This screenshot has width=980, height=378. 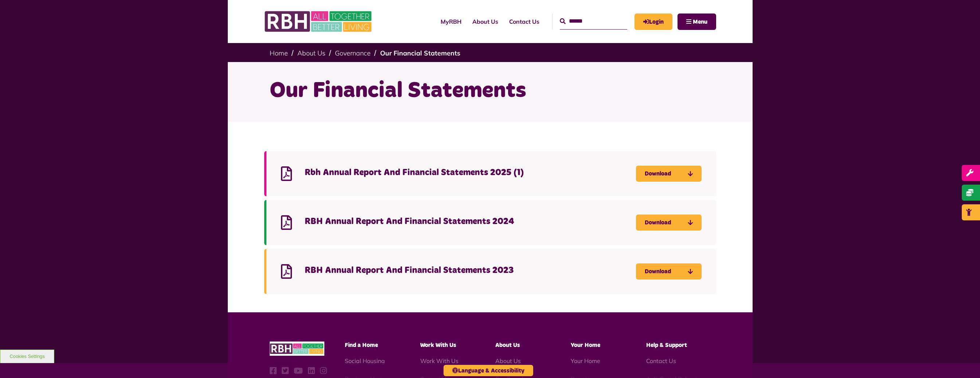 I want to click on h1: Our Financial Statements, so click(x=490, y=91).